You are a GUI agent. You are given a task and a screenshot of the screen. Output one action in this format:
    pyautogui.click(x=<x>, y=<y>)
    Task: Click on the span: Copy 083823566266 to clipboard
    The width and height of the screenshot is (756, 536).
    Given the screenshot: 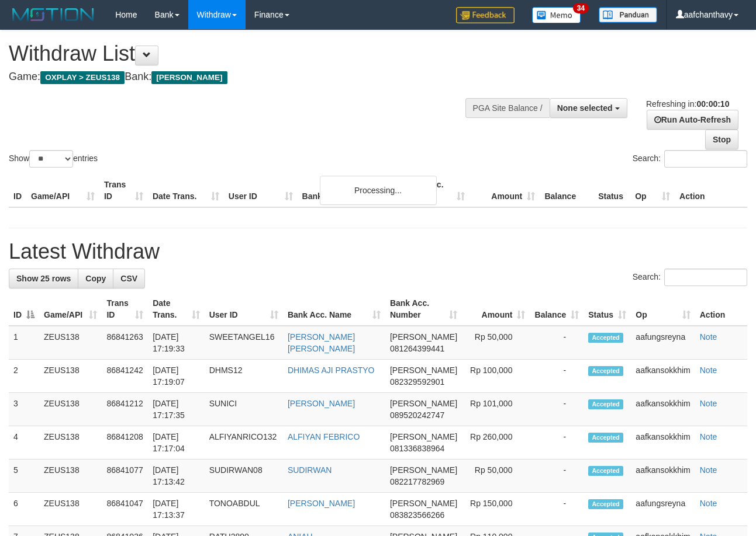 What is the action you would take?
    pyautogui.click(x=417, y=515)
    